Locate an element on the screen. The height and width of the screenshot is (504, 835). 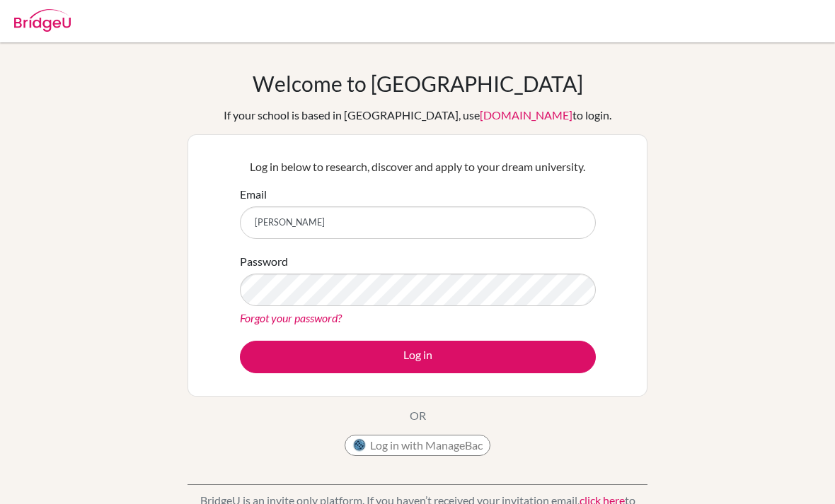
button: Log in is located at coordinates (417, 357).